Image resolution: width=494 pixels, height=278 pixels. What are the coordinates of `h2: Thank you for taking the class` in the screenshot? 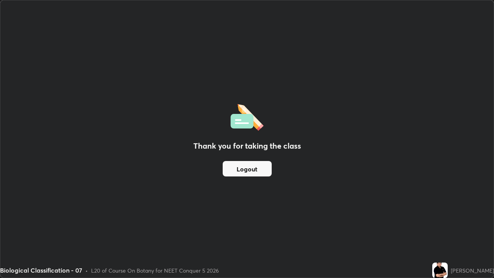 It's located at (247, 146).